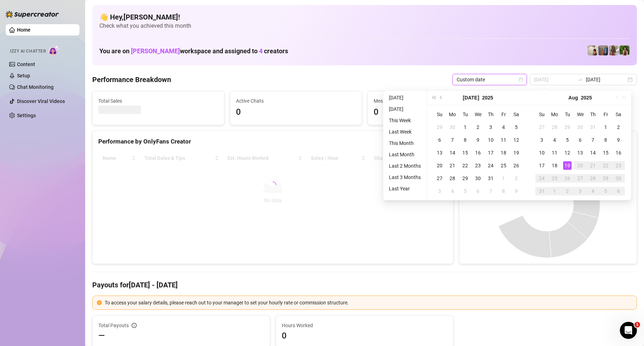  I want to click on div: 21, so click(593, 165).